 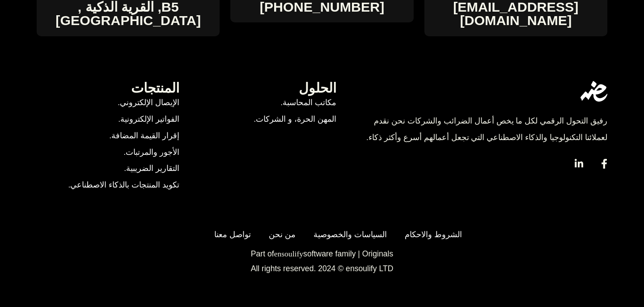 I want to click on a: التقارير الضريبية., so click(x=123, y=168).